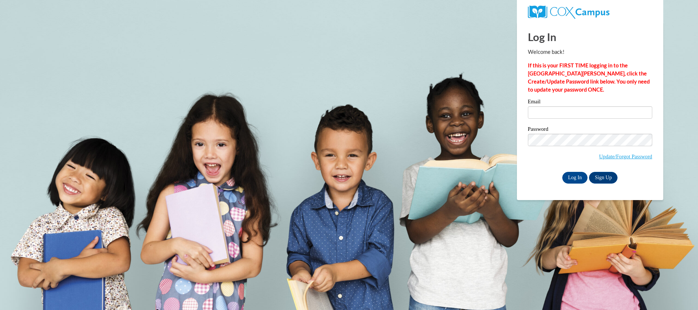 This screenshot has width=698, height=310. I want to click on a: COX Campus, so click(569, 11).